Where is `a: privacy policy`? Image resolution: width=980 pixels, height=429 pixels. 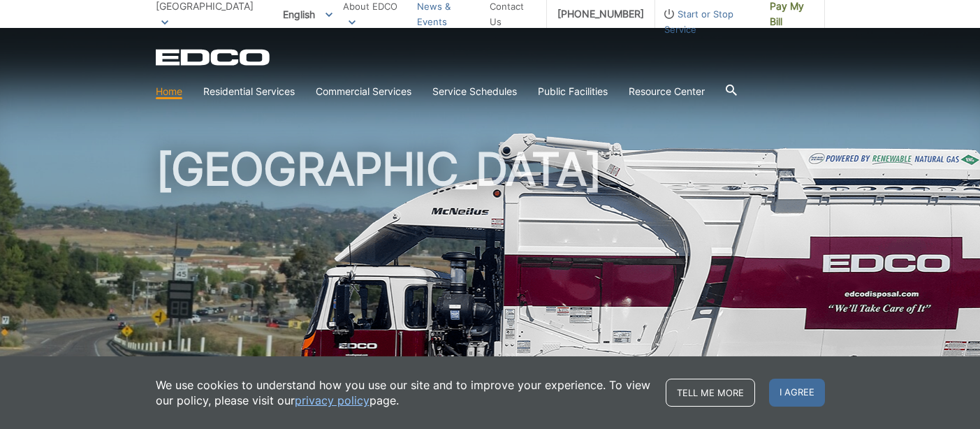 a: privacy policy is located at coordinates (332, 400).